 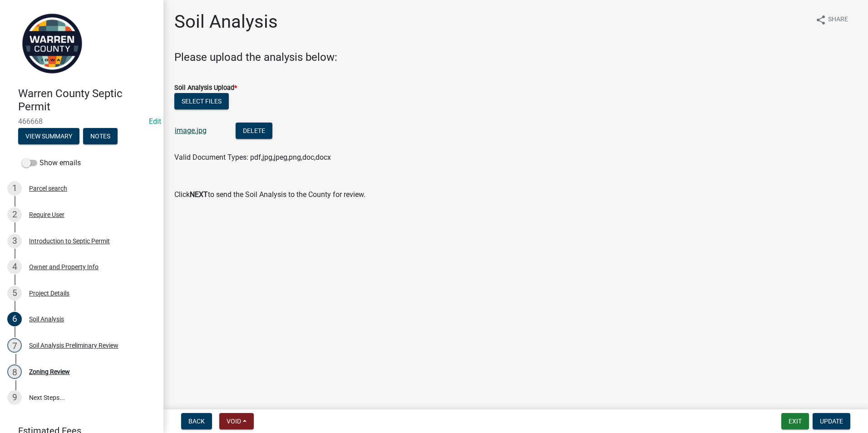 What do you see at coordinates (52, 163) in the screenshot?
I see `label: Show emails` at bounding box center [52, 163].